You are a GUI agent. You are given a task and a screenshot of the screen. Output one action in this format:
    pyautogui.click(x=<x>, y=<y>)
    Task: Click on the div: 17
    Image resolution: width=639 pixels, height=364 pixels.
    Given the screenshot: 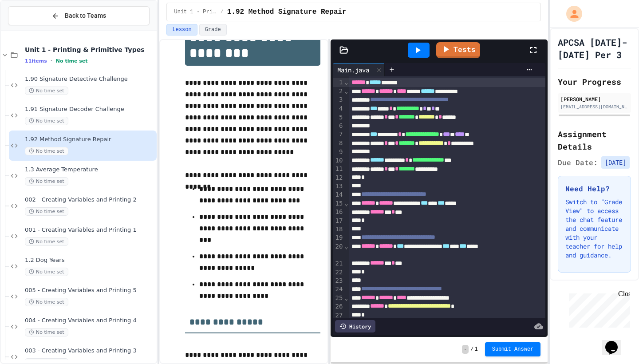 What is the action you would take?
    pyautogui.click(x=338, y=221)
    